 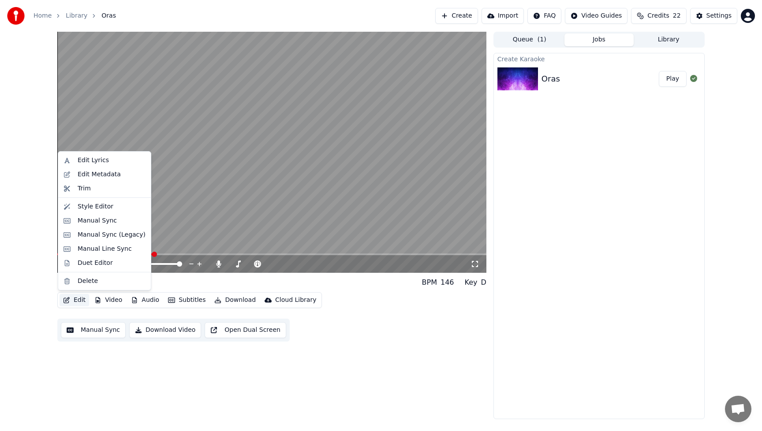 What do you see at coordinates (74, 300) in the screenshot?
I see `button: Edit` at bounding box center [74, 300].